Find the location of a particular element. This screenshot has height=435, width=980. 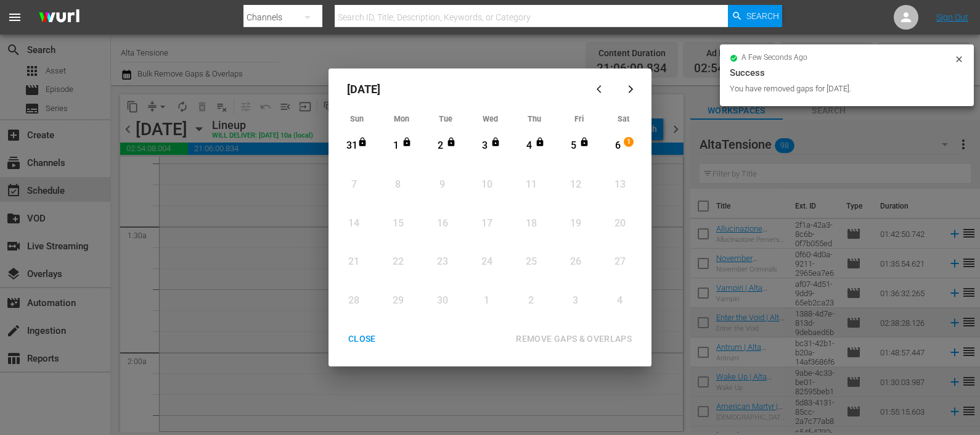

div: 5 is located at coordinates (573, 145).